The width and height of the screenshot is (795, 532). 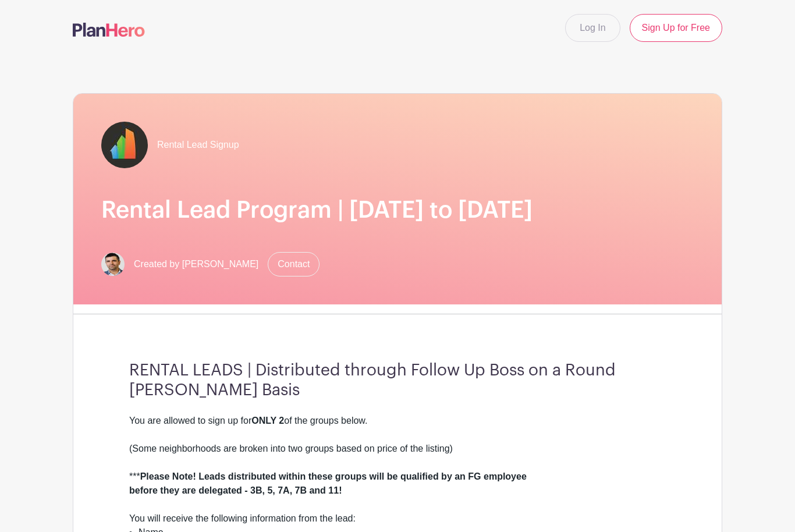 What do you see at coordinates (592, 28) in the screenshot?
I see `a: Log In` at bounding box center [592, 28].